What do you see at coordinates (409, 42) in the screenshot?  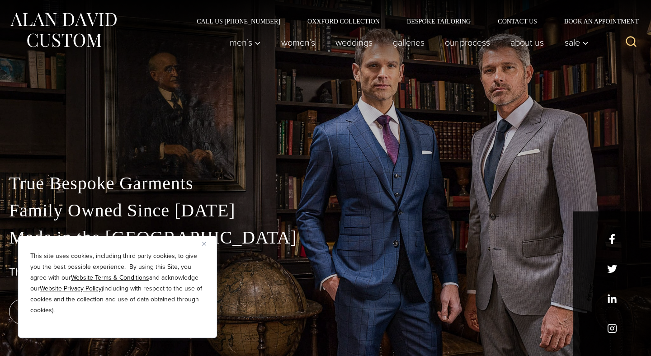 I see `a: Galleries` at bounding box center [409, 42].